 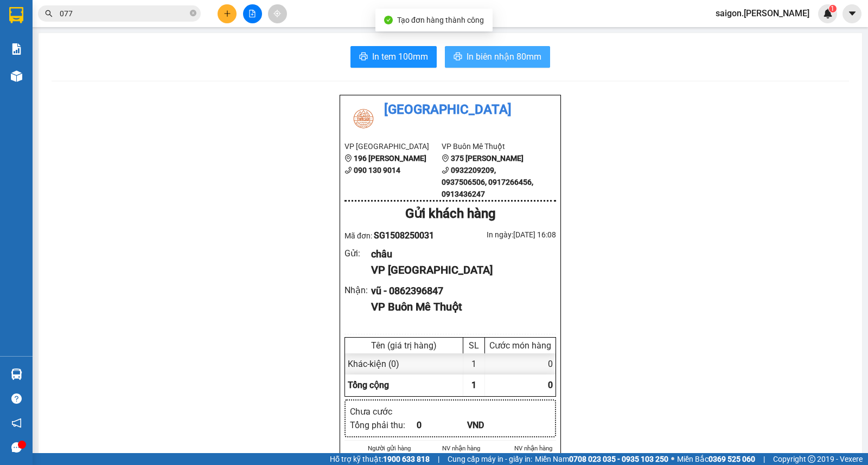 I want to click on button: caret-down, so click(x=852, y=14).